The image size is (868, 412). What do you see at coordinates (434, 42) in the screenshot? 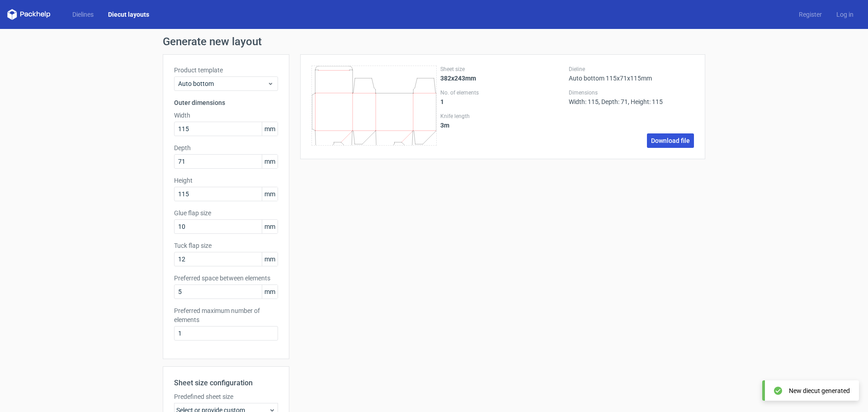
I see `h1: Generate new layout` at bounding box center [434, 42].